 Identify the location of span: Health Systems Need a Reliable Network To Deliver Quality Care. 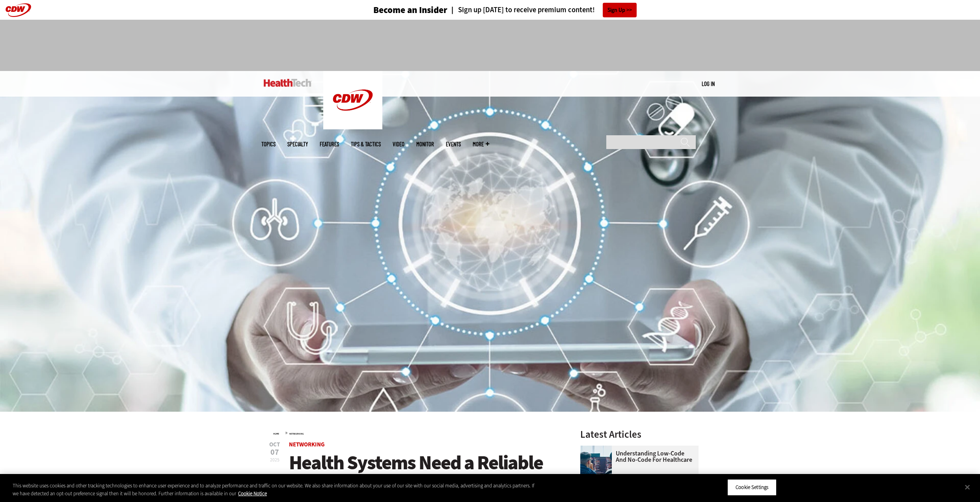
(419, 473).